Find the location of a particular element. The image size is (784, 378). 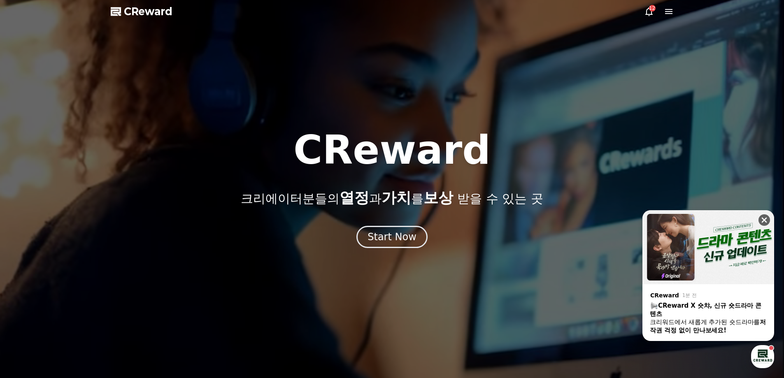

a: CReward is located at coordinates (142, 12).